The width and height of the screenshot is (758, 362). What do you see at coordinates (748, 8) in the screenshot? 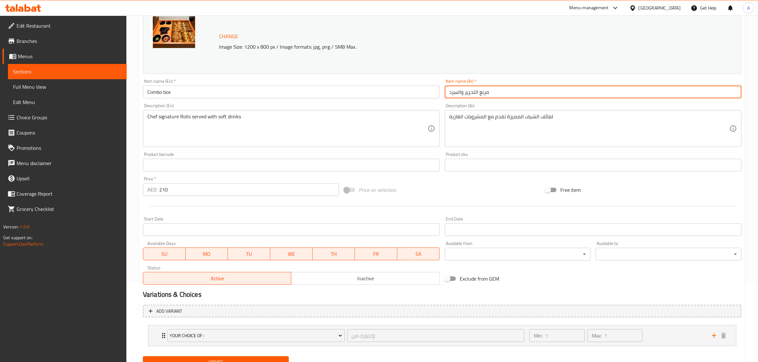
I see `span: A` at bounding box center [748, 8].